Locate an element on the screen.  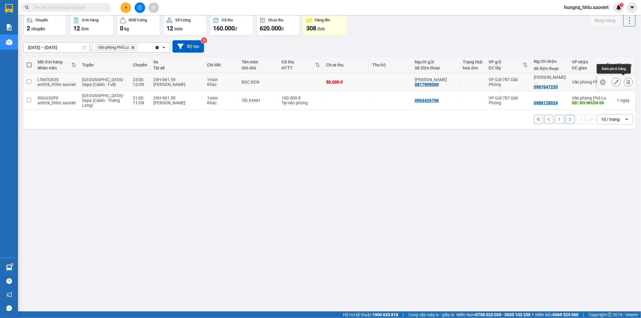
div: 99GG52P9 is located at coordinates (57, 98).